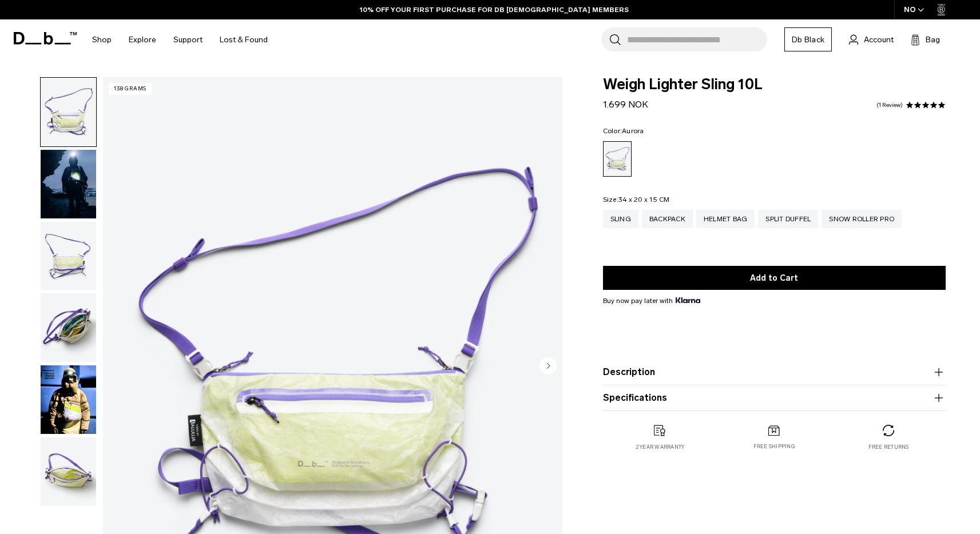 Image resolution: width=980 pixels, height=534 pixels. Describe the element at coordinates (879, 40) in the screenshot. I see `span: Account` at that location.